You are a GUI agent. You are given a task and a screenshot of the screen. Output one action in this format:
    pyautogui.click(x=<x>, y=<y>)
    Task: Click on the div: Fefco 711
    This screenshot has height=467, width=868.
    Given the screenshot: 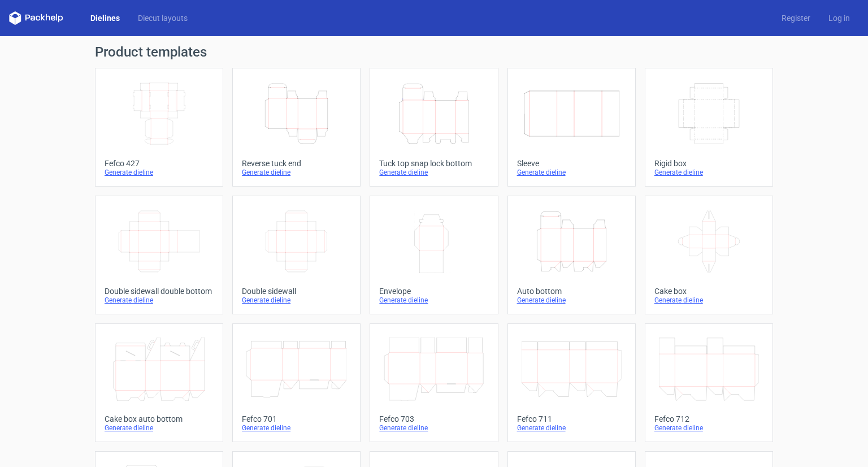 What is the action you would take?
    pyautogui.click(x=572, y=419)
    